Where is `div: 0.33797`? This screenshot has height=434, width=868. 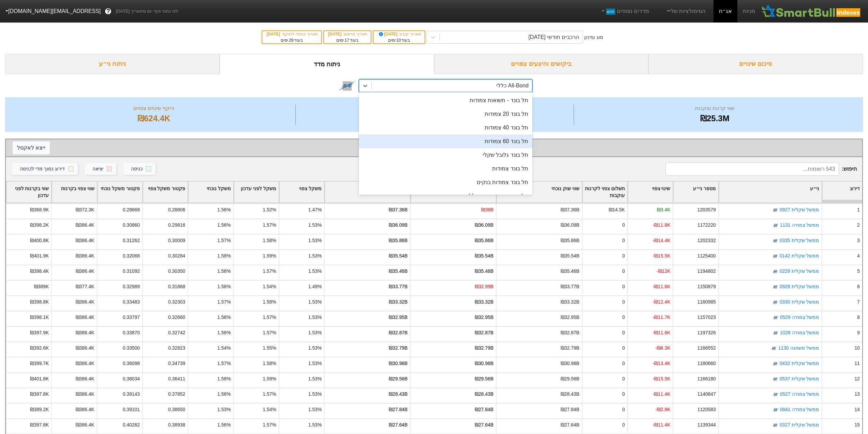
div: 0.33797 is located at coordinates (131, 317).